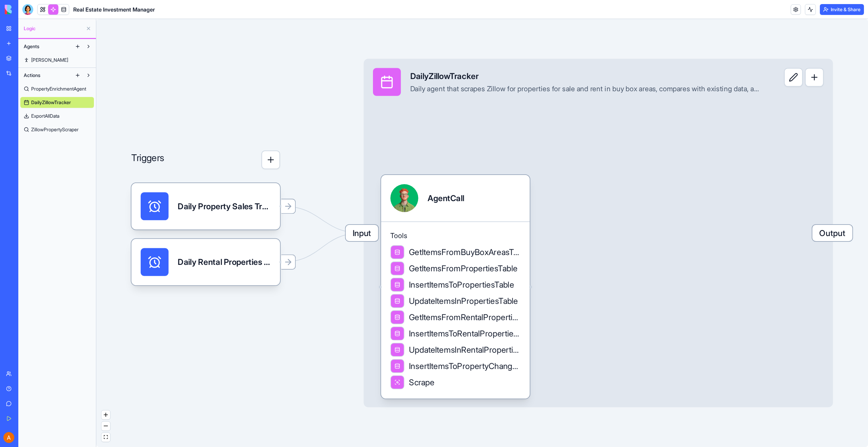  What do you see at coordinates (833, 233) in the screenshot?
I see `span: Output` at bounding box center [833, 233].